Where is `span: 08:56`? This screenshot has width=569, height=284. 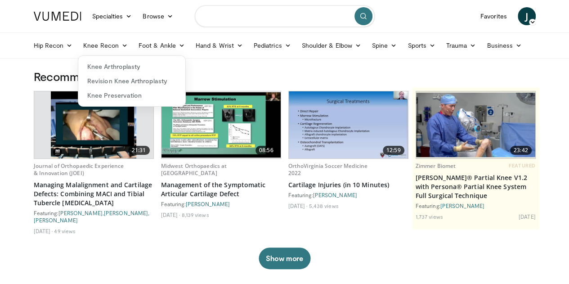 span: 08:56 is located at coordinates (266, 150).